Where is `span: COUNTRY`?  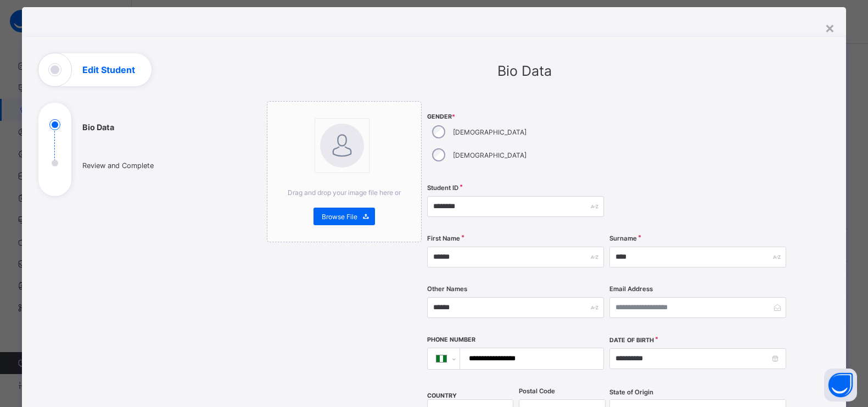
span: COUNTRY is located at coordinates (442, 395).